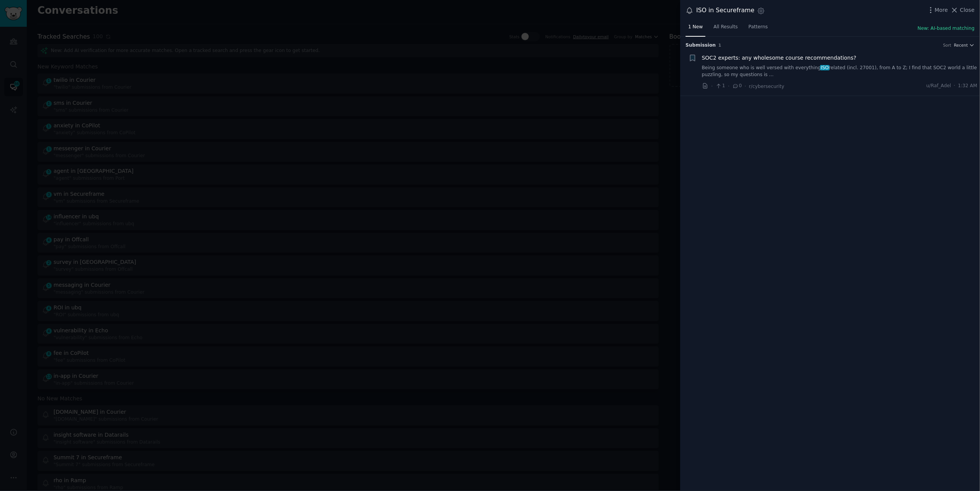 Image resolution: width=980 pixels, height=491 pixels. Describe the element at coordinates (824, 68) in the screenshot. I see `span: ISO` at that location.